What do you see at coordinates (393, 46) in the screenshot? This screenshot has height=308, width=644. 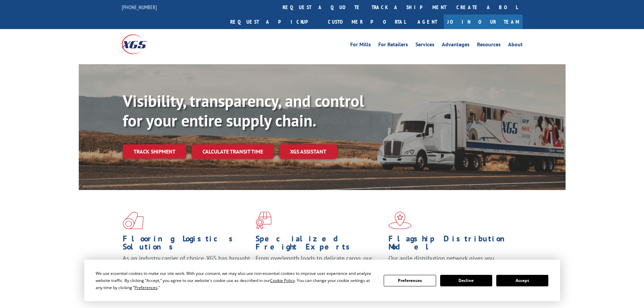 I see `a: For Retailers` at bounding box center [393, 46].